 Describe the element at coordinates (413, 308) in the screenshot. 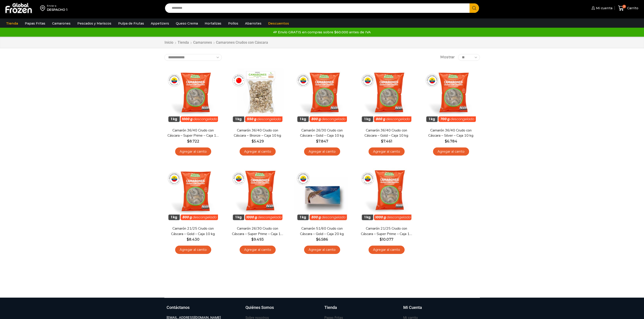

I see `h3: Mi Cuenta` at that location.